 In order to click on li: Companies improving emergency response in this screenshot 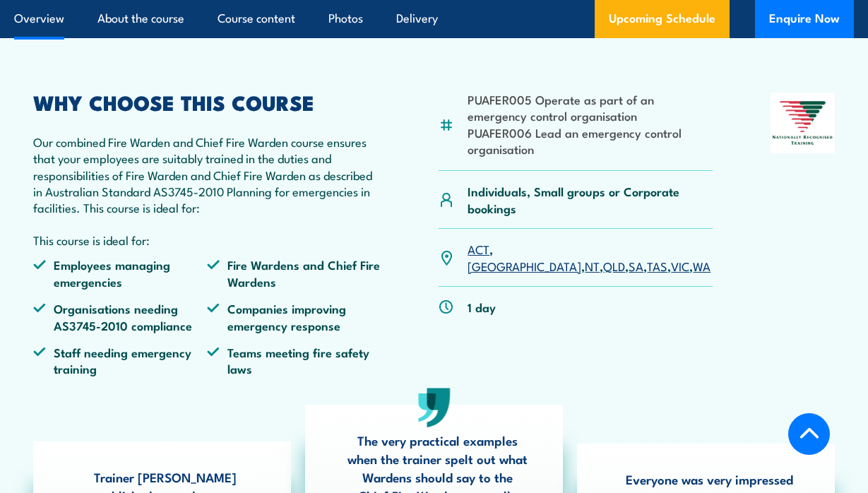, I will do `click(294, 317)`.